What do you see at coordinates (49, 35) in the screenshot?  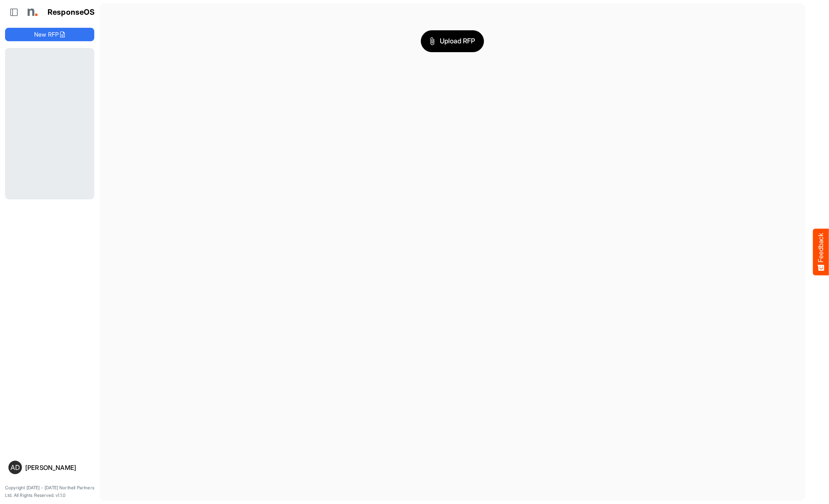 I see `button: New RFP` at bounding box center [49, 35].